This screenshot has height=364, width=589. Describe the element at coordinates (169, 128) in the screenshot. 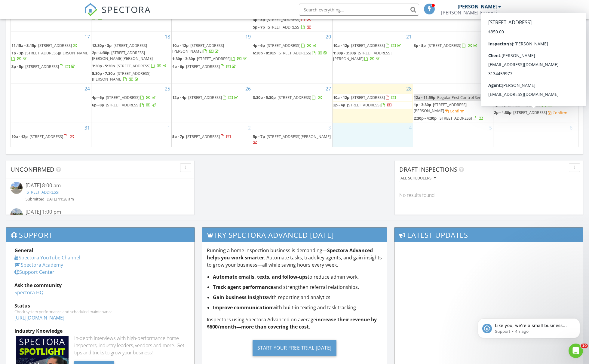

I see `a: Go to September 1, 2025` at that location.